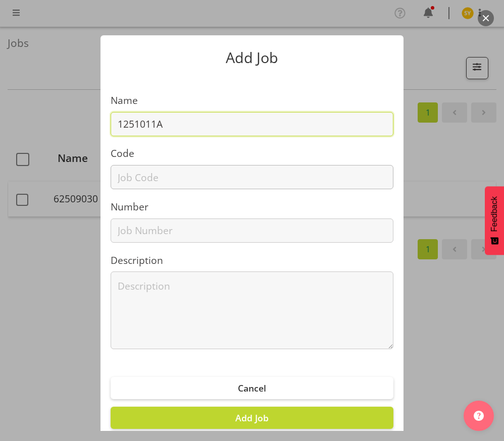 Image resolution: width=504 pixels, height=441 pixels. Describe the element at coordinates (252, 231) in the screenshot. I see `input: Job Number` at that location.